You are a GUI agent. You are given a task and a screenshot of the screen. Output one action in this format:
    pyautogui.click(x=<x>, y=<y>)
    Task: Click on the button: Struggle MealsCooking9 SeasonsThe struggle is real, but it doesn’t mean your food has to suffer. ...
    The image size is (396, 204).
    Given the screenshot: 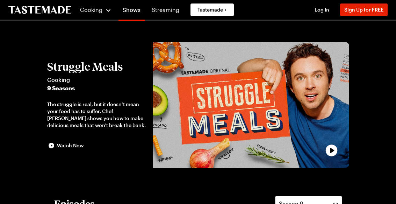 What is the action you would take?
    pyautogui.click(x=96, y=105)
    